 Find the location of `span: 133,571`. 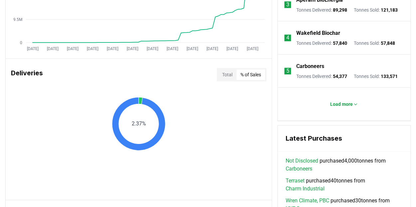

span: 133,571 is located at coordinates (389, 76).